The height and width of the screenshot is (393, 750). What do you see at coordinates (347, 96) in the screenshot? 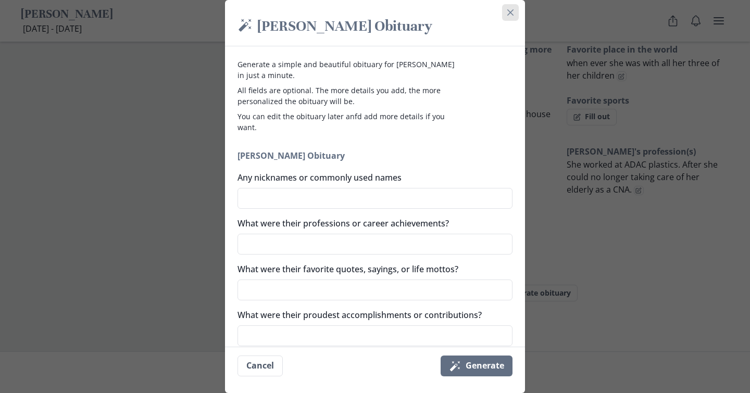
I see `p: All fields are optional. The more details you add, the more personalized the obituary will be.` at bounding box center [347, 96].